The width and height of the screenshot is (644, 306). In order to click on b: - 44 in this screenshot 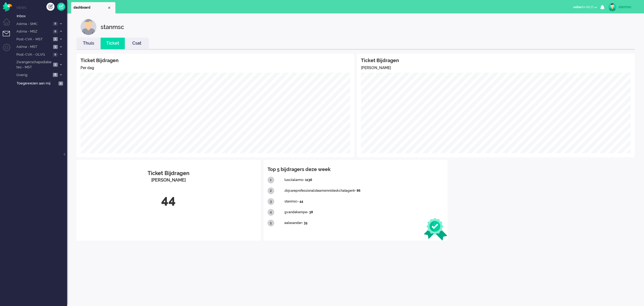, I will do `click(300, 201)`.